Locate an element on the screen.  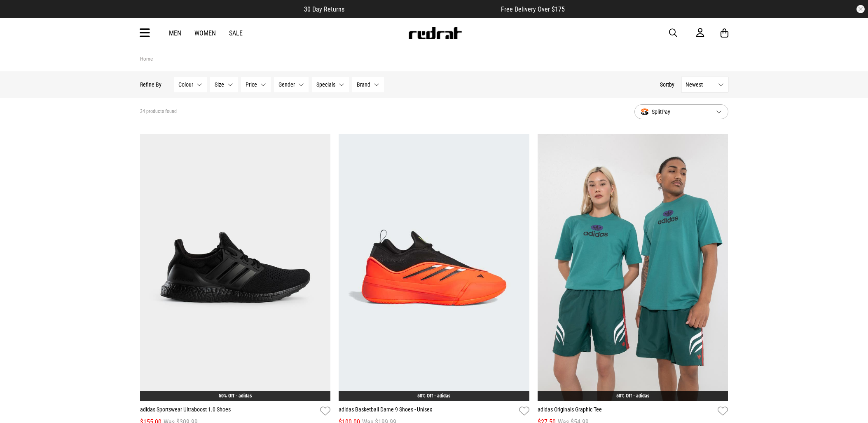
a: adidas Originals Graphic Tee is located at coordinates (626, 411).